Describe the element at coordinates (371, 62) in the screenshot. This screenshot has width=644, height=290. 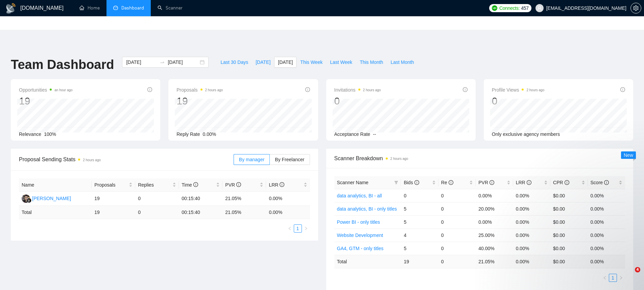
I see `span: This Month` at that location.